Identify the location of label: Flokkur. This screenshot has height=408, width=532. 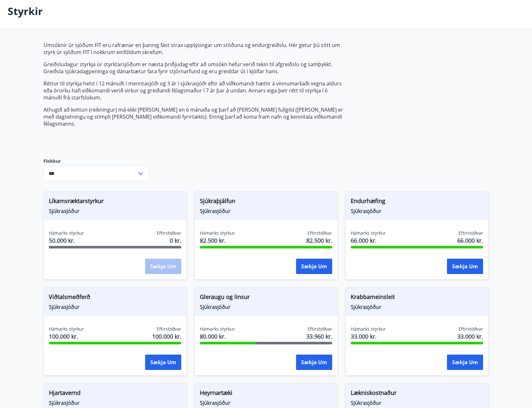
(96, 161).